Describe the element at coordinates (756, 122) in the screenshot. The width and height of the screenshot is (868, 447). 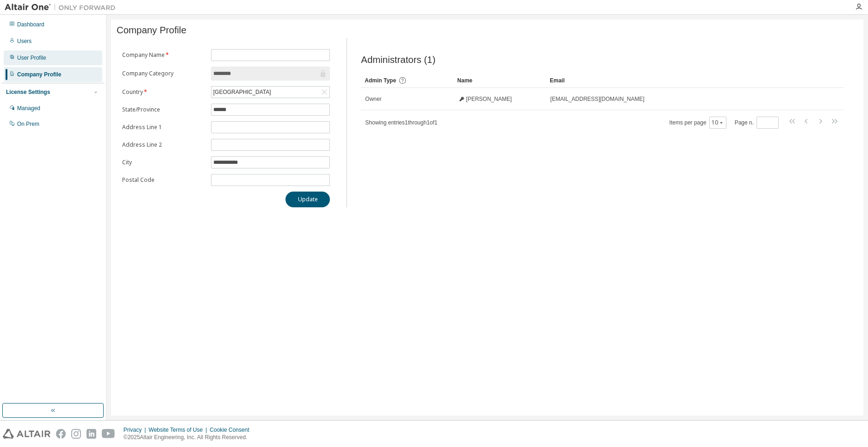
I see `span: Page n.` at that location.